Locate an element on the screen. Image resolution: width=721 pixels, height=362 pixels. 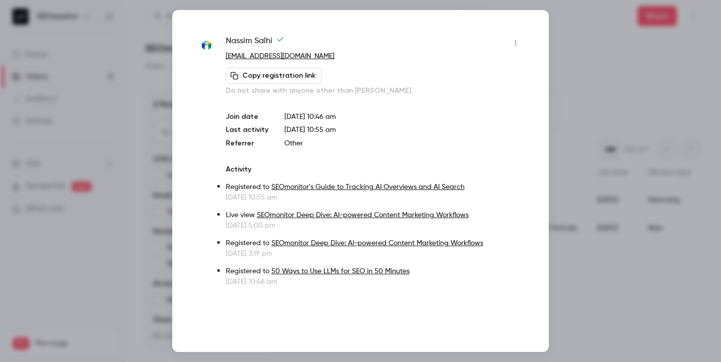
p: Referrer is located at coordinates (247, 143).